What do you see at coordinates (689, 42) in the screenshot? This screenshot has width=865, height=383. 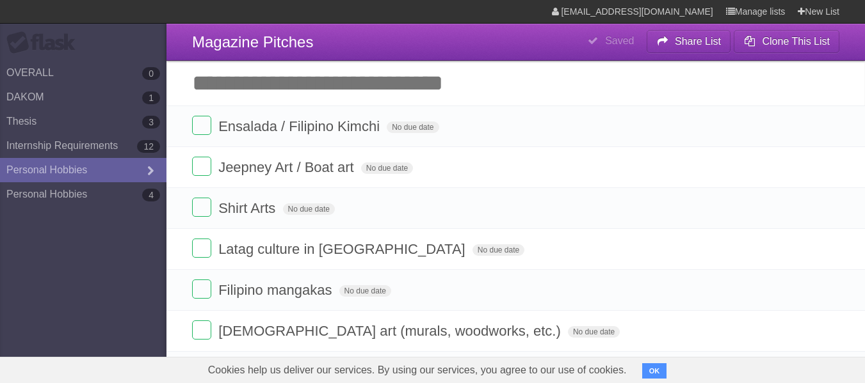 I see `button: Share List` at bounding box center [689, 42].